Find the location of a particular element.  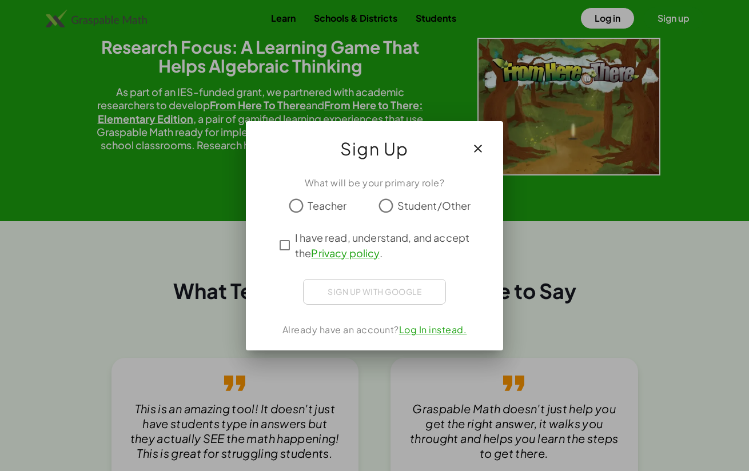

a: Privacy policy is located at coordinates (345, 253).